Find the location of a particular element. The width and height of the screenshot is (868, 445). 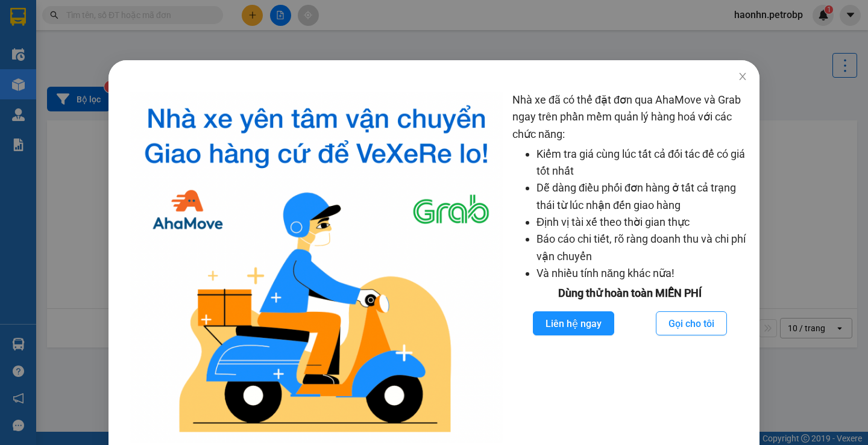

li: Báo cáo chi tiết, rõ ràng doanh thu và chi phí vận chuyển is located at coordinates (642, 247).